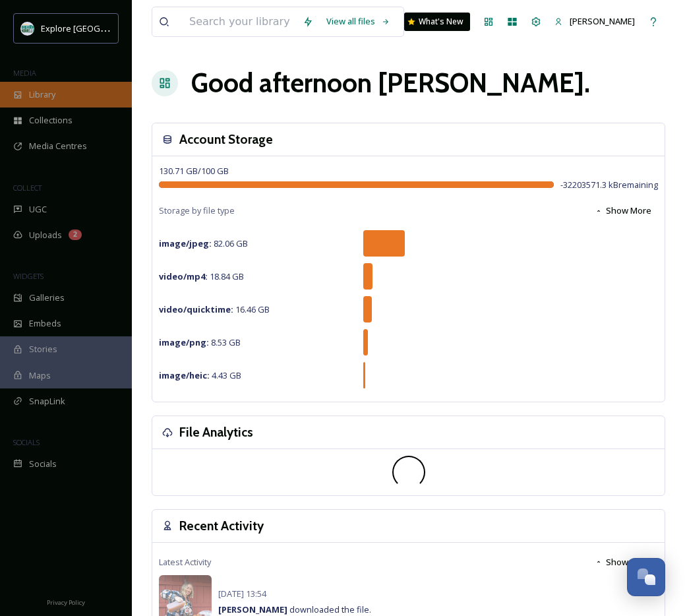 This screenshot has width=685, height=616. Describe the element at coordinates (184, 375) in the screenshot. I see `strong: image/heic :` at that location.